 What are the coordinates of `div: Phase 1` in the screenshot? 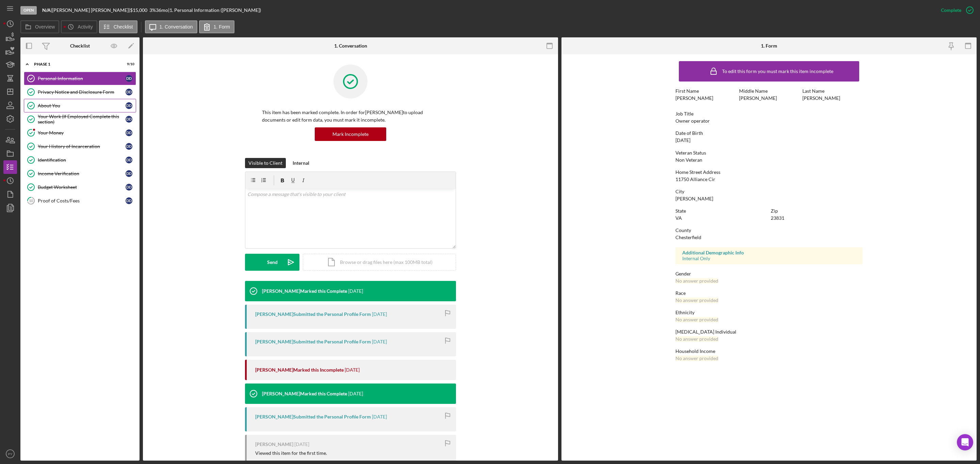 It's located at (76, 64).